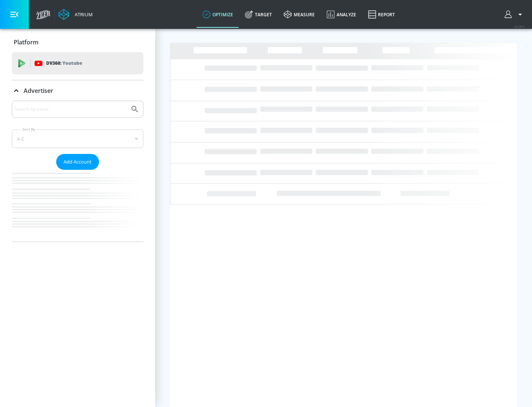 The width and height of the screenshot is (532, 407). I want to click on div: A-Z, so click(78, 139).